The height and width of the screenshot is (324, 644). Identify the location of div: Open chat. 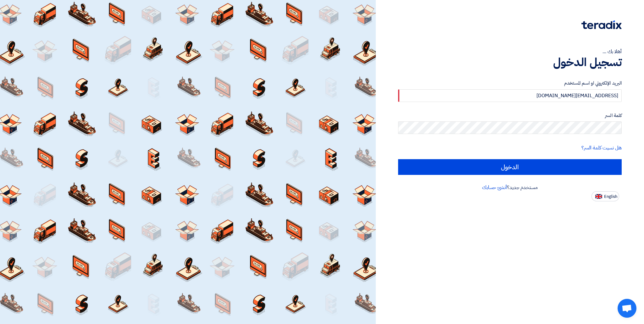
(627, 308).